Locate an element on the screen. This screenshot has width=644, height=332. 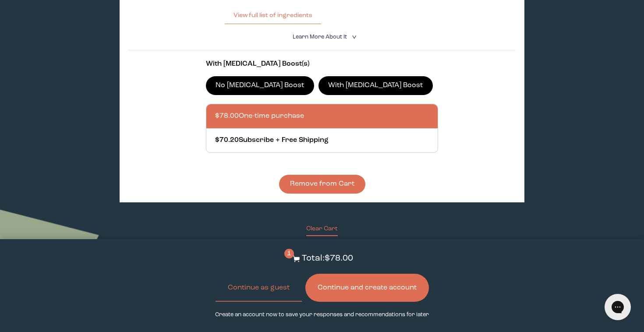
p: Total: $78.00 is located at coordinates (327, 258).